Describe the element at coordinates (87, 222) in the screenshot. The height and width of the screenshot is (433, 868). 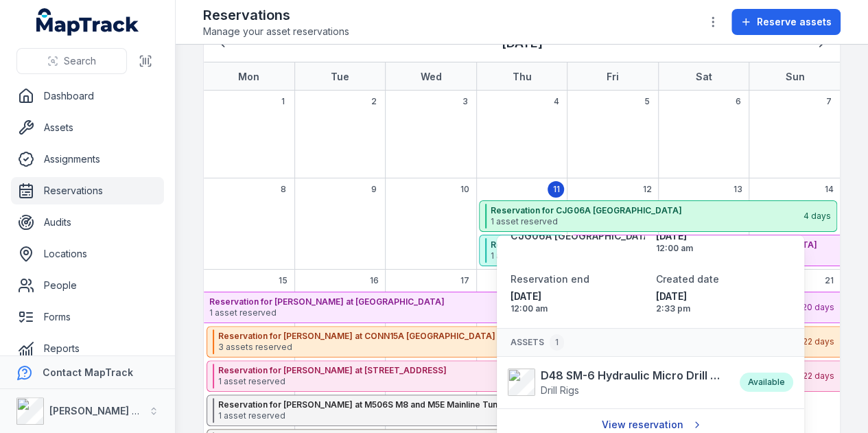
I see `a: Audits` at that location.